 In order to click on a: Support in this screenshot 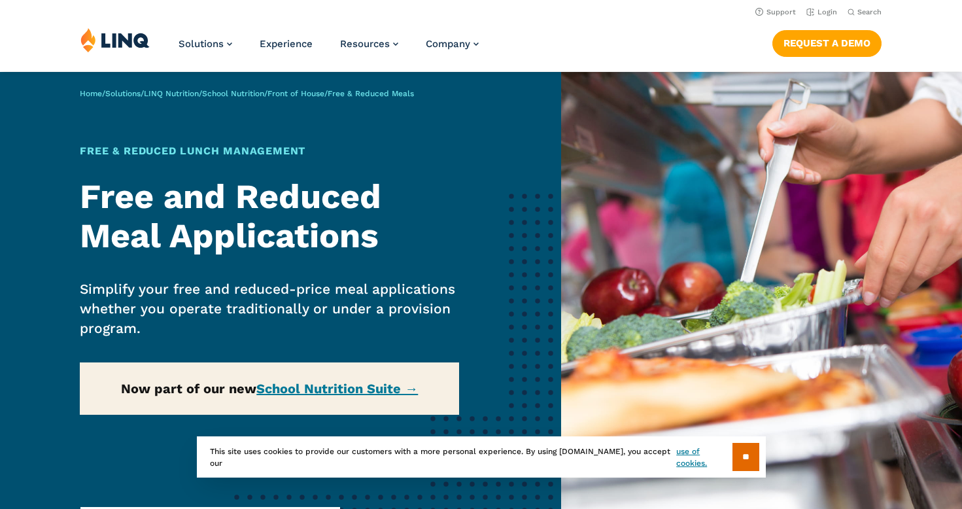, I will do `click(776, 12)`.